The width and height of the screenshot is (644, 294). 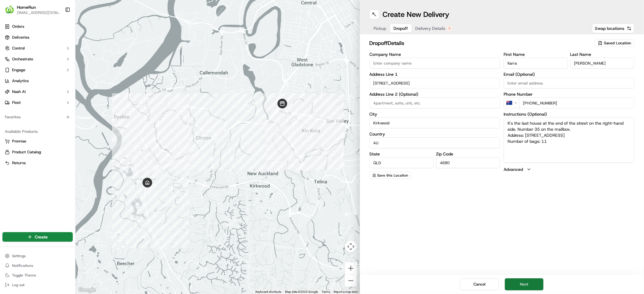 I want to click on div: Favorites, so click(x=37, y=117).